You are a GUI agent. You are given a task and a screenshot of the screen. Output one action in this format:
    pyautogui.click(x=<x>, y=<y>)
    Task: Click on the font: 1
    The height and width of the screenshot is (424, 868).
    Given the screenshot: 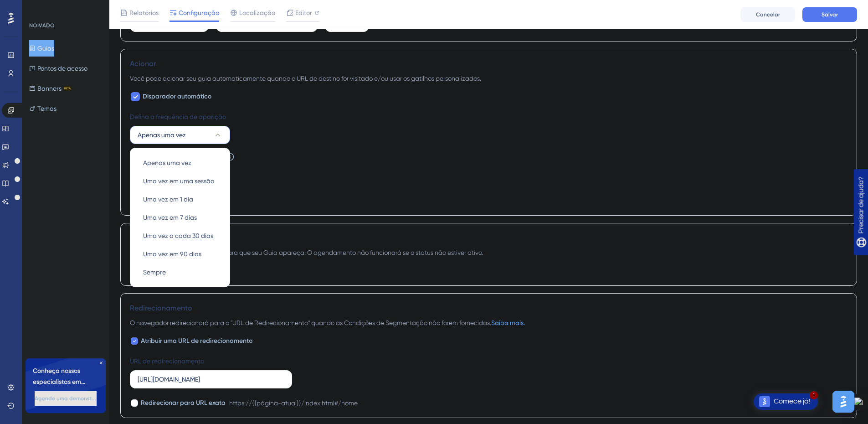 What is the action you would take?
    pyautogui.click(x=814, y=396)
    